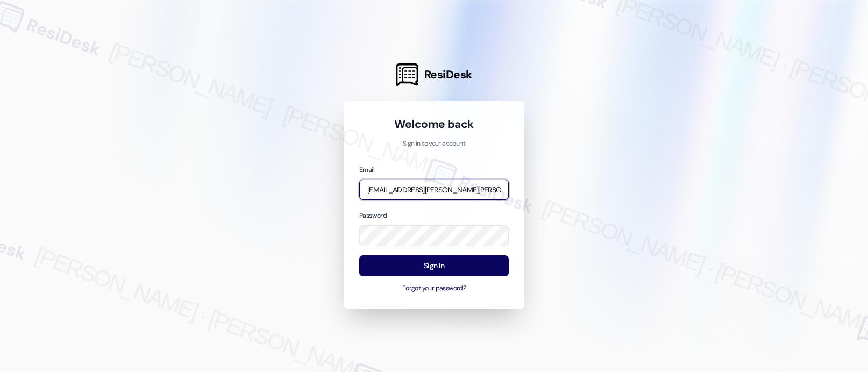 This screenshot has width=868, height=372. What do you see at coordinates (367, 170) in the screenshot?
I see `label: Email` at bounding box center [367, 170].